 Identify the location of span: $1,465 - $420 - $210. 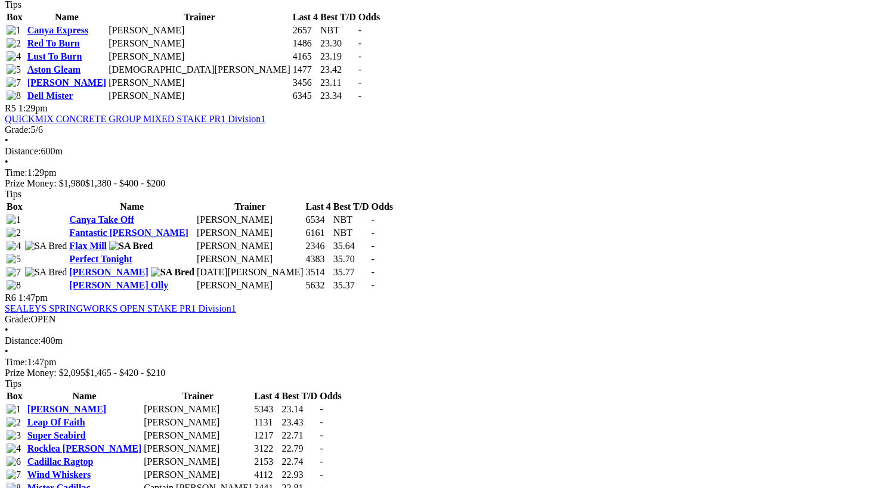
(125, 373).